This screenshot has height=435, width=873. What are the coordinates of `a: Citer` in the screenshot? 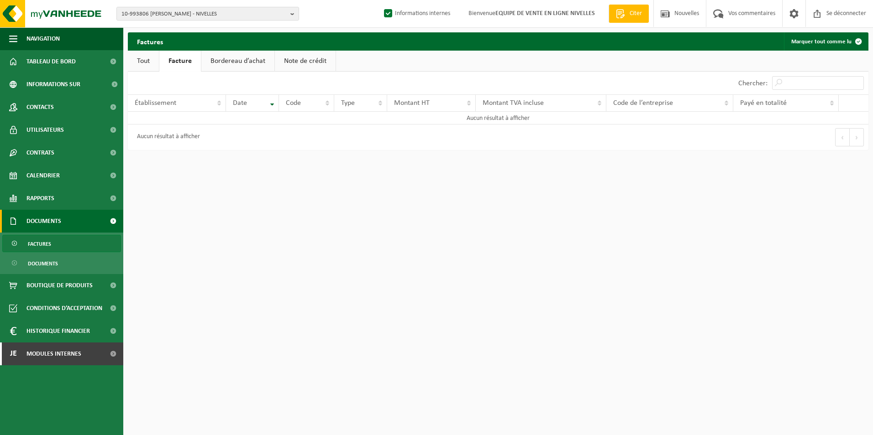 It's located at (628, 14).